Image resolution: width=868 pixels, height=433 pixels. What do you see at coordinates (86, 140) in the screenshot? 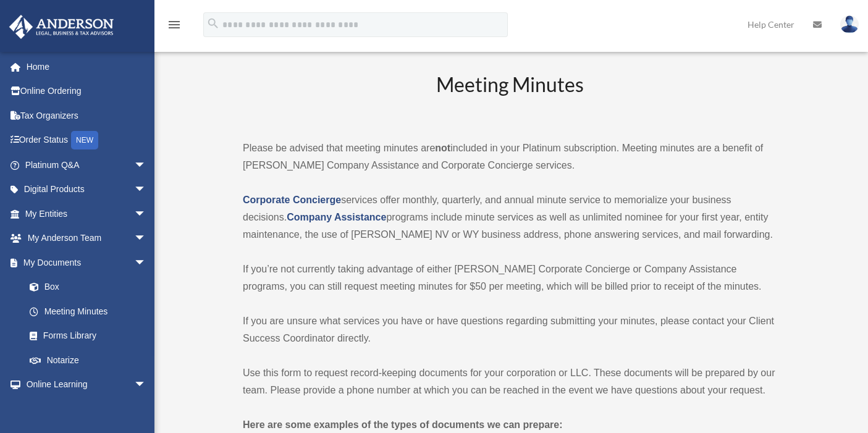
I see `a: Order StatusNEW` at bounding box center [86, 140].